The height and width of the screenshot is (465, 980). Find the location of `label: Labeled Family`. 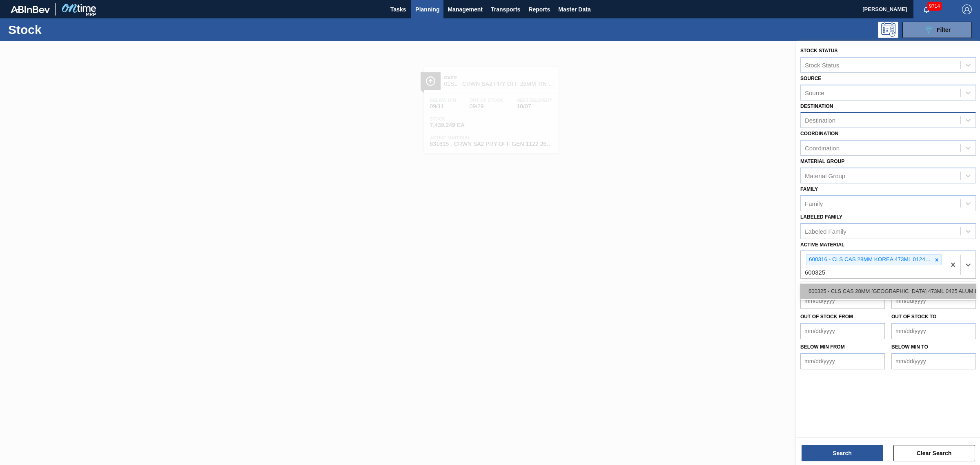

label: Labeled Family is located at coordinates (821, 217).